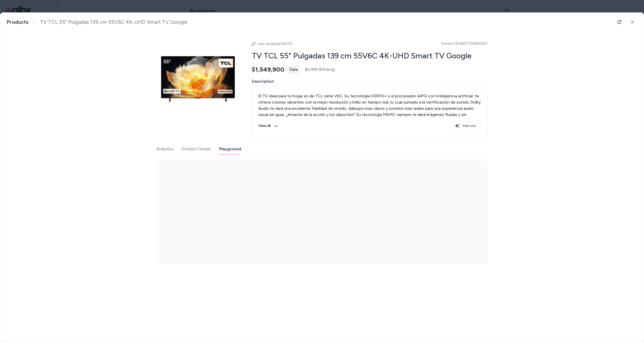 Image resolution: width=644 pixels, height=343 pixels. Describe the element at coordinates (320, 69) in the screenshot. I see `span: $3,199,900 orig.` at that location.